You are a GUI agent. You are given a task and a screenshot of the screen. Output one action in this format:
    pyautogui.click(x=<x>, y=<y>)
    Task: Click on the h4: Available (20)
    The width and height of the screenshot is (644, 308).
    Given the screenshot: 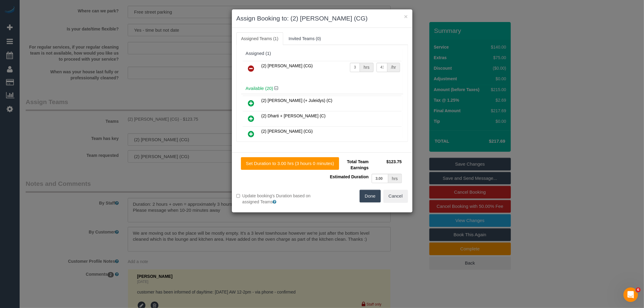 What is the action you would take?
    pyautogui.click(x=322, y=89)
    